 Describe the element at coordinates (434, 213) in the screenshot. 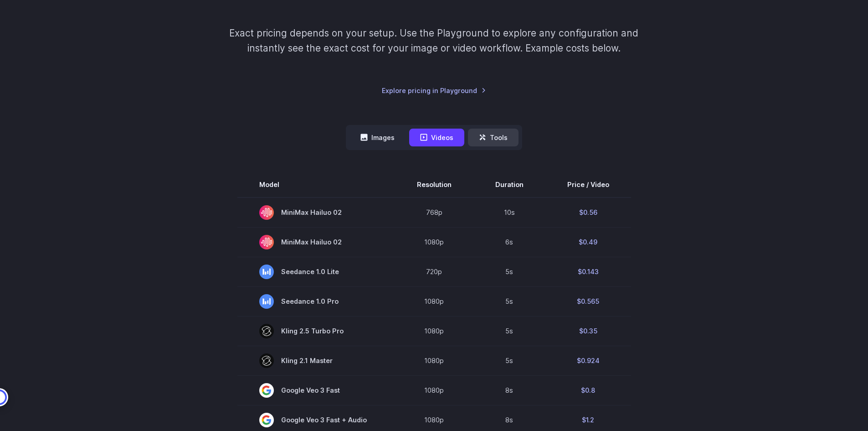

I see `td: 768p` at that location.